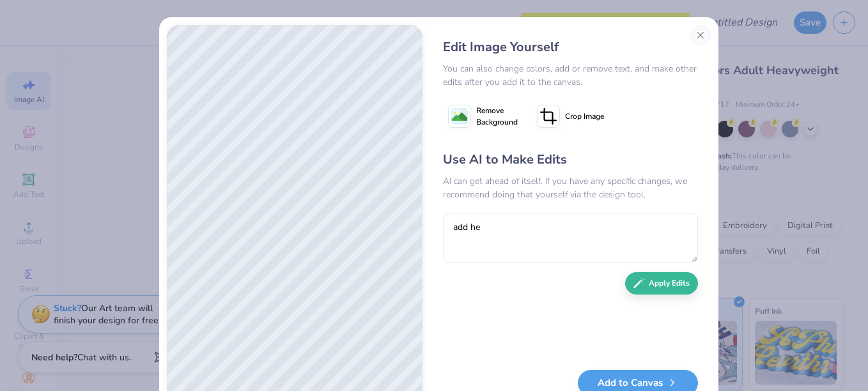 The width and height of the screenshot is (868, 391). What do you see at coordinates (570, 47) in the screenshot?
I see `div: Edit Image Yourself` at bounding box center [570, 47].